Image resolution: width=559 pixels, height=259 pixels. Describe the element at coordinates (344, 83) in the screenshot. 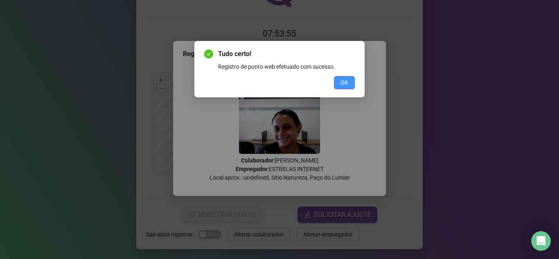

I see `span: OK` at that location.